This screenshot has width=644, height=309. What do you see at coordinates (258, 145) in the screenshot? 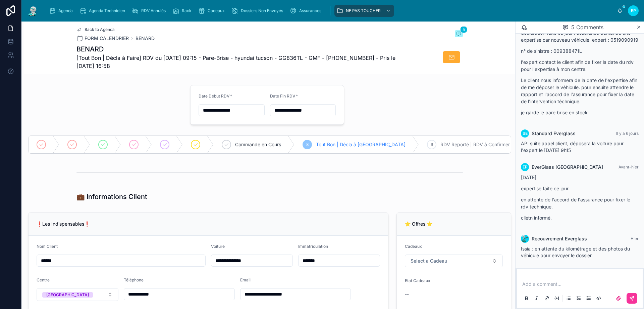
I see `span: Commande en Cours` at bounding box center [258, 145].